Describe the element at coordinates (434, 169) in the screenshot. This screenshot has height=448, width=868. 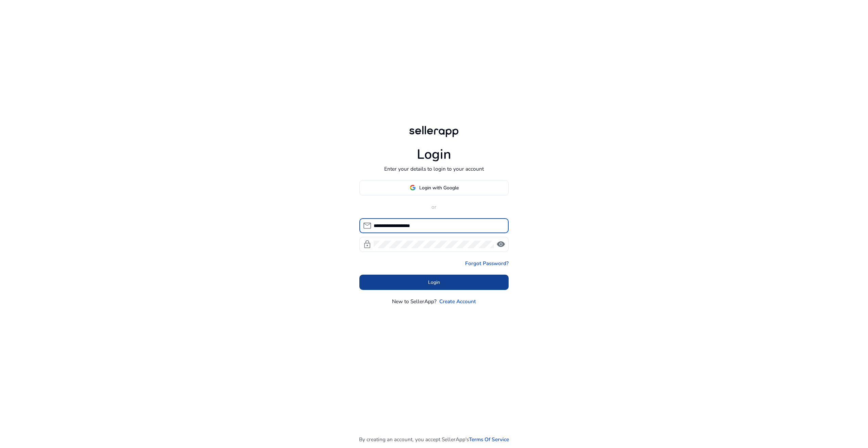
I see `p: Enter your details to login to your account` at that location.